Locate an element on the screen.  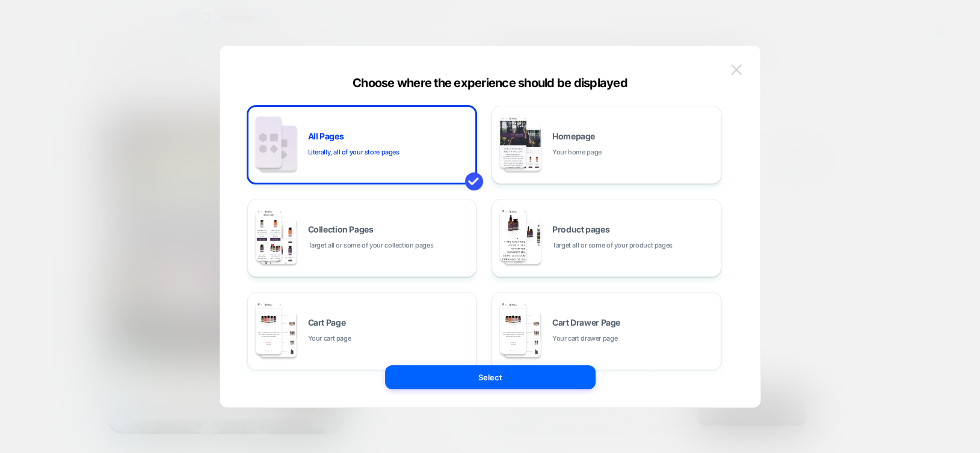
span: Product pages is located at coordinates (581, 230).